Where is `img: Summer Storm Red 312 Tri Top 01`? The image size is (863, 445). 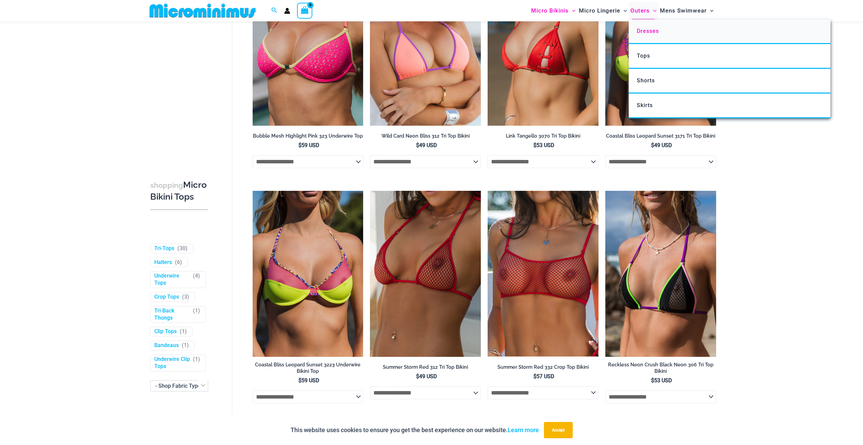
img: Summer Storm Red 312 Tri Top 01 is located at coordinates (425, 274).